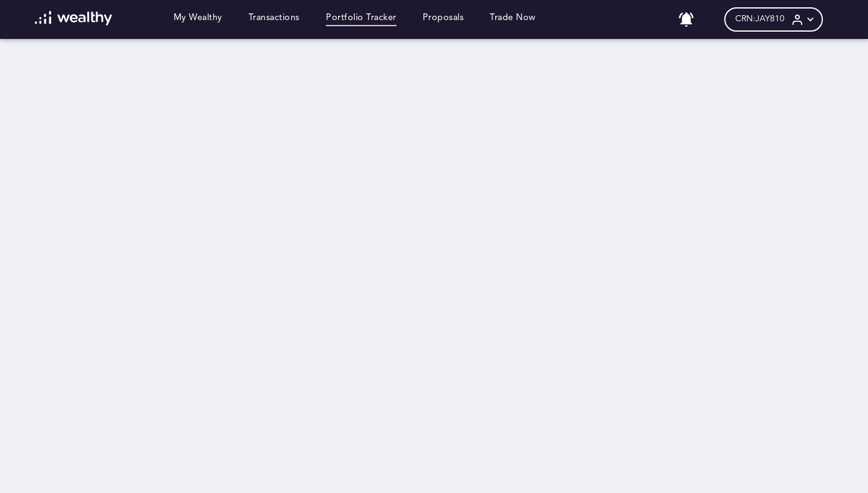  What do you see at coordinates (198, 19) in the screenshot?
I see `a: My Wealthy` at bounding box center [198, 19].